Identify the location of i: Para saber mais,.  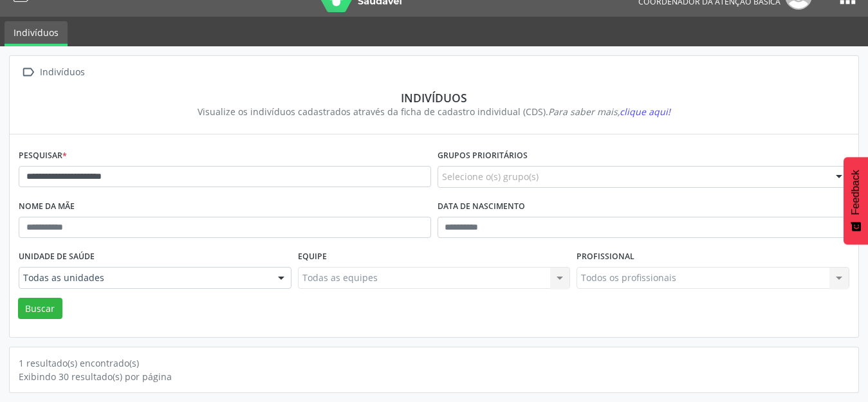
(609, 111).